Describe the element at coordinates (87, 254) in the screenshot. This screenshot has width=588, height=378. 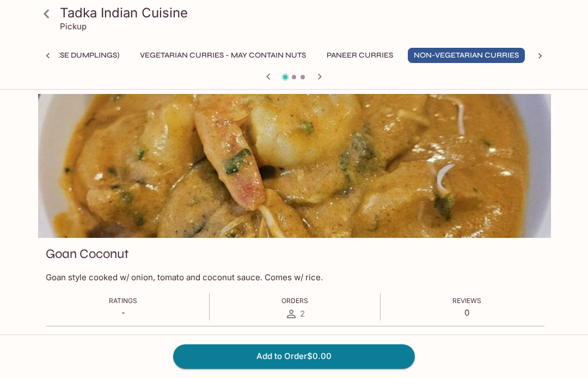
I see `h3: Goan Coconut` at that location.